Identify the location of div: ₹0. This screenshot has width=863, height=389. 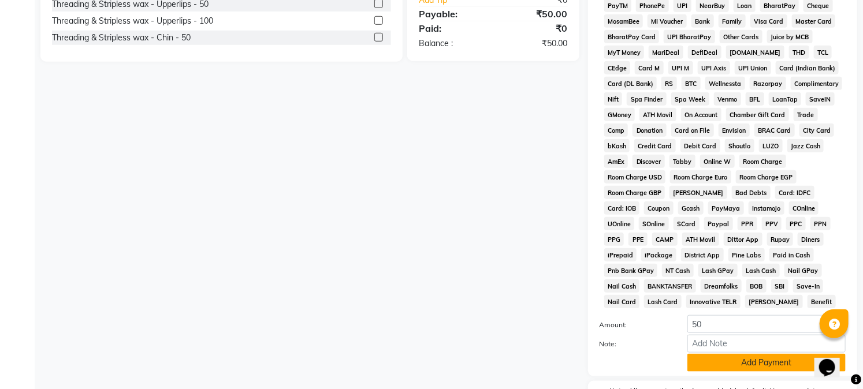
(535, 28).